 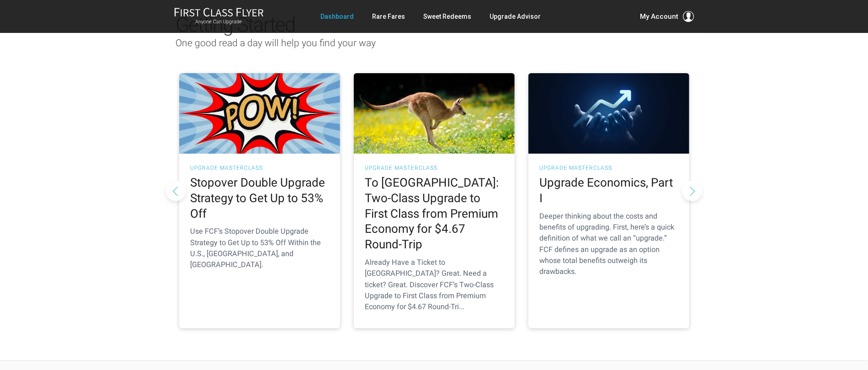 What do you see at coordinates (388, 16) in the screenshot?
I see `a: Rare Fares` at bounding box center [388, 16].